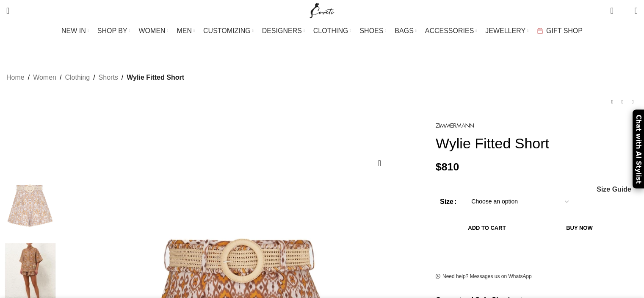 This screenshot has height=298, width=644. Describe the element at coordinates (540, 31) in the screenshot. I see `img: GiftBag` at that location.